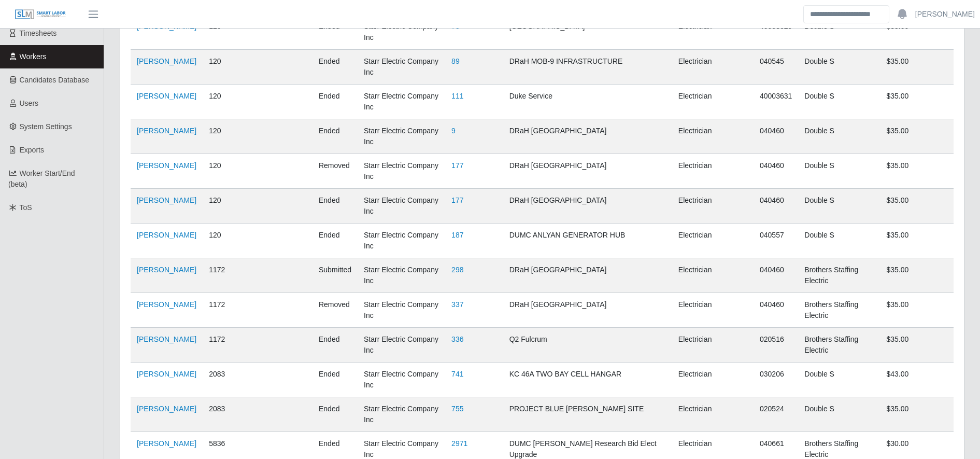  I want to click on td: 020516, so click(776, 345).